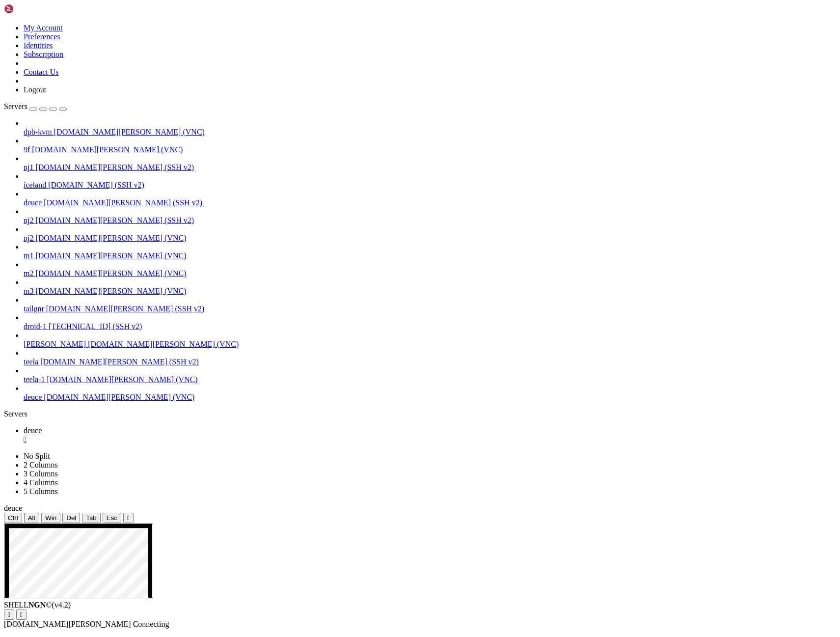  What do you see at coordinates (32, 517) in the screenshot?
I see `span: Alt` at bounding box center [32, 517].